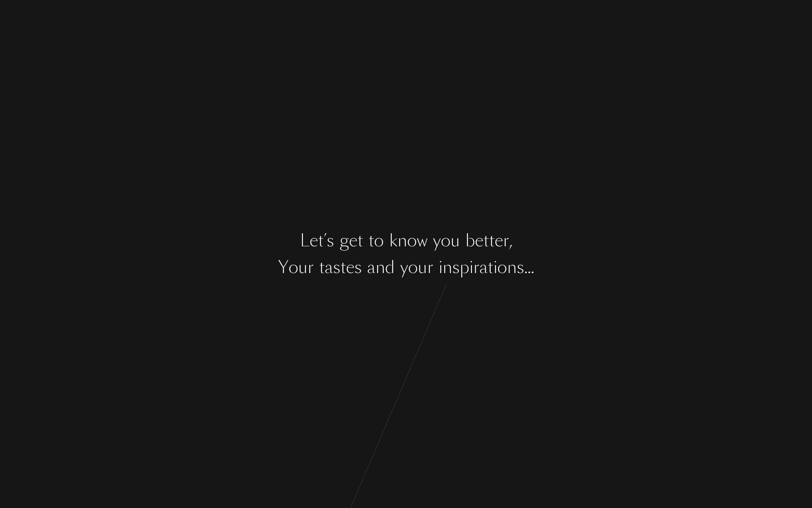  I want to click on div: L, so click(304, 241).